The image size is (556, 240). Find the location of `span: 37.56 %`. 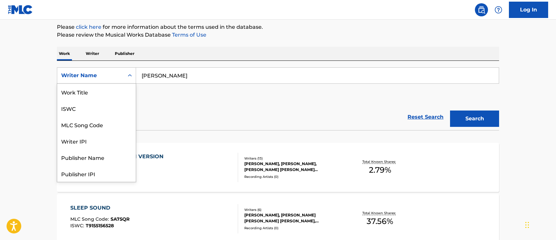

span: 37.56 % is located at coordinates (380, 222).